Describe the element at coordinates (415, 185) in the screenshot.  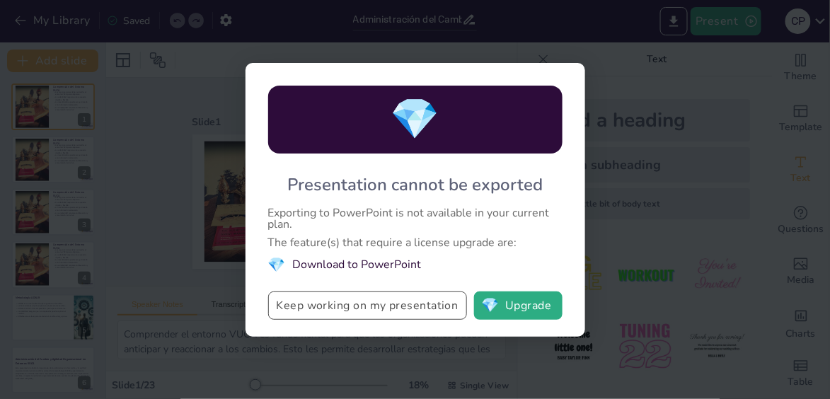
I see `div: Presentation cannot be exported` at that location.